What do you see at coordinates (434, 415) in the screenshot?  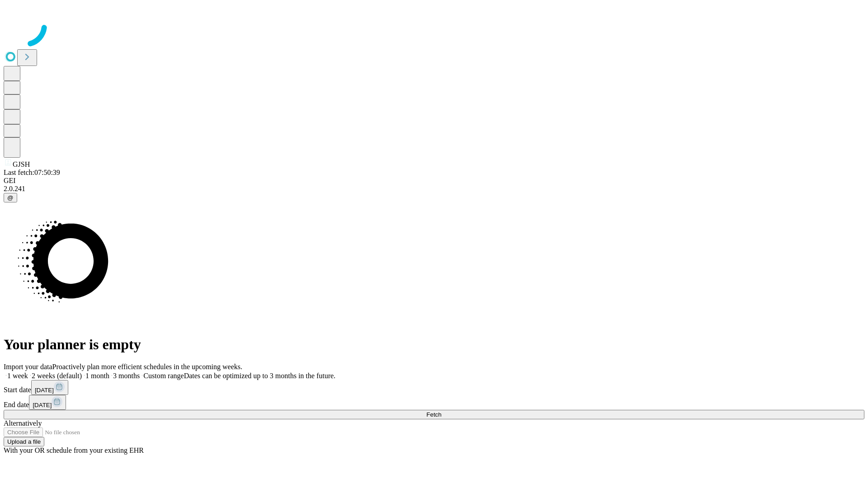 I see `button: Fetch` at bounding box center [434, 415].